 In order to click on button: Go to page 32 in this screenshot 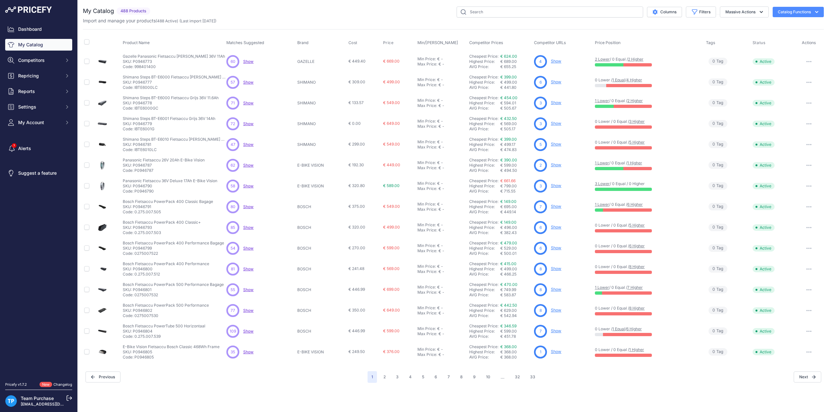, I will do `click(517, 377)`.